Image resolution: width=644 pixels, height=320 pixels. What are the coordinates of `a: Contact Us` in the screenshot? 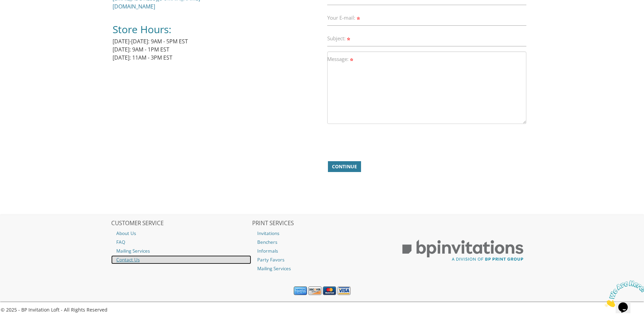 It's located at (181, 259).